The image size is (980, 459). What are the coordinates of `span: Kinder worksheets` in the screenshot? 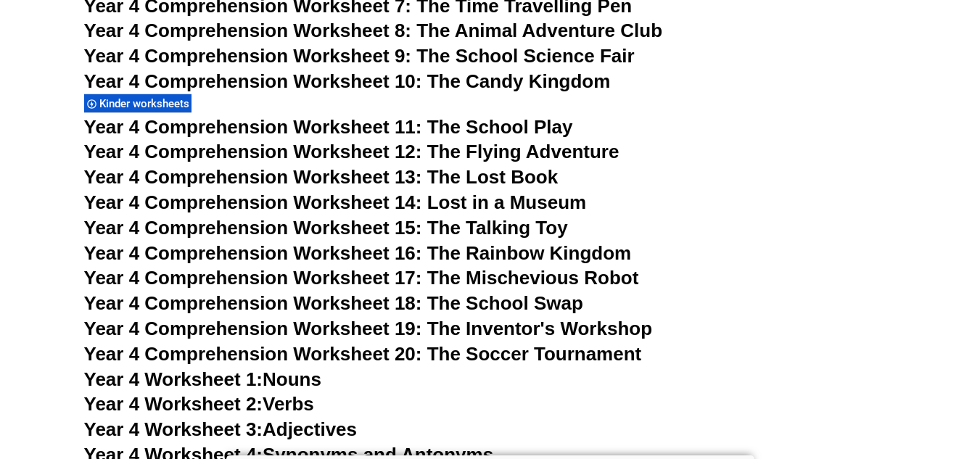 It's located at (147, 103).